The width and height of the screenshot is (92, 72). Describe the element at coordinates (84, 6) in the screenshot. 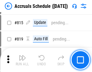

I see `img: Settings menu` at that location.